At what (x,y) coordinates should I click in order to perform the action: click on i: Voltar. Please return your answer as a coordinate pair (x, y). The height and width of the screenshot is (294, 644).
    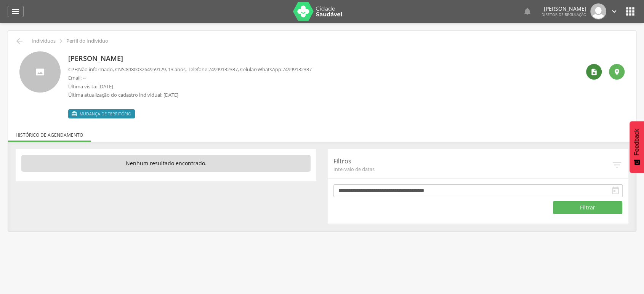
    Looking at the image, I should click on (19, 41).